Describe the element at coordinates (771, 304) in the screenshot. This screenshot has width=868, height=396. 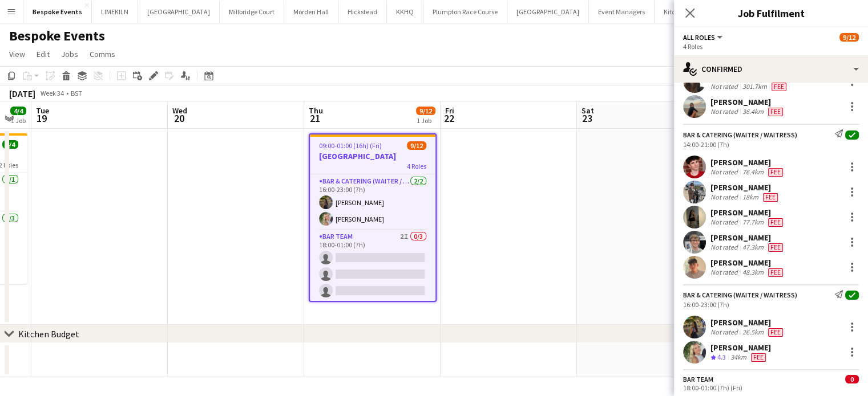
I see `div: 16:00-23:00 (7h)` at that location.